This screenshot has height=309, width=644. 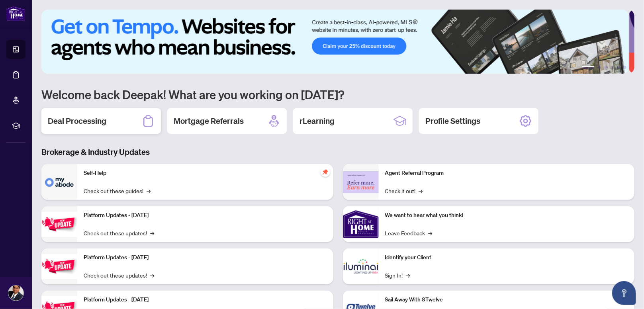 What do you see at coordinates (209, 121) in the screenshot?
I see `h2: Mortgage Referrals` at bounding box center [209, 121].